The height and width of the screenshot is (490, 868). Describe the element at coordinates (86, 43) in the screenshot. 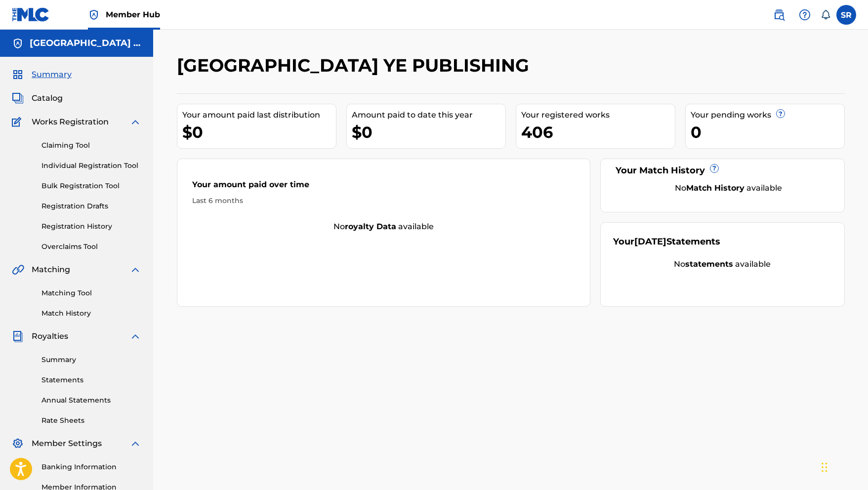

I see `h5: SYDNEY YE PUBLISHING` at that location.